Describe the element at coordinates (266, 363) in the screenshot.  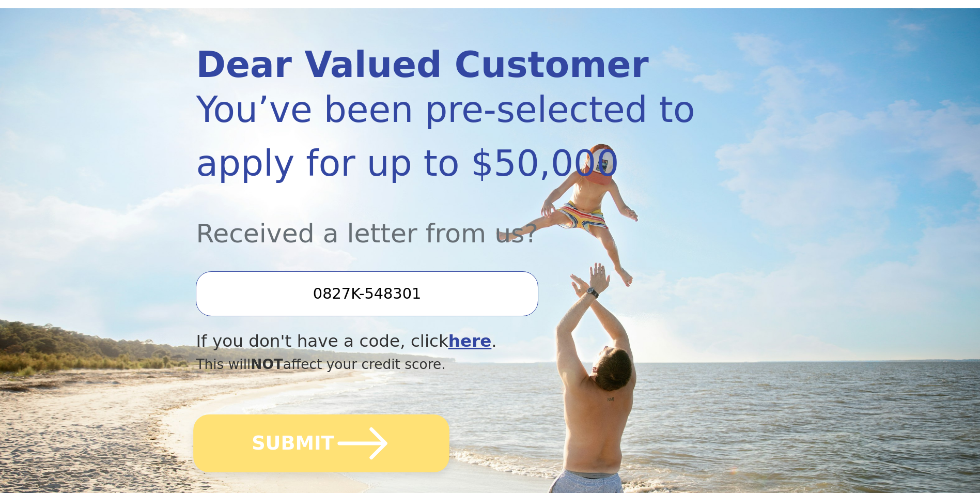
I see `span: NOT` at that location.